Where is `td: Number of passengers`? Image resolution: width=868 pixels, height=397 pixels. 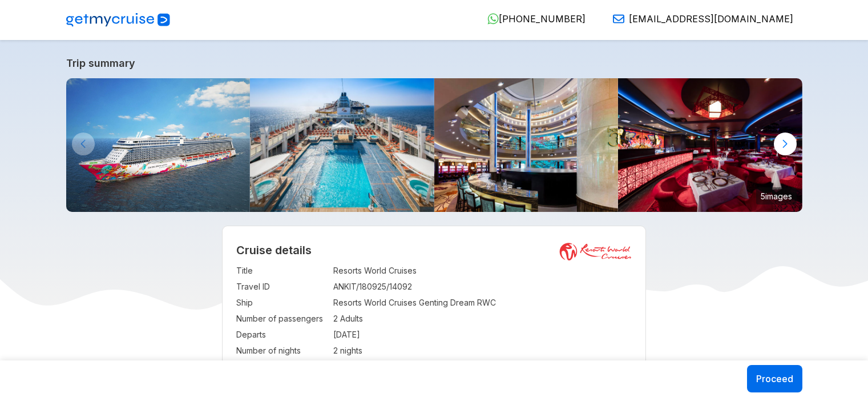 td: Number of passengers is located at coordinates (282, 319).